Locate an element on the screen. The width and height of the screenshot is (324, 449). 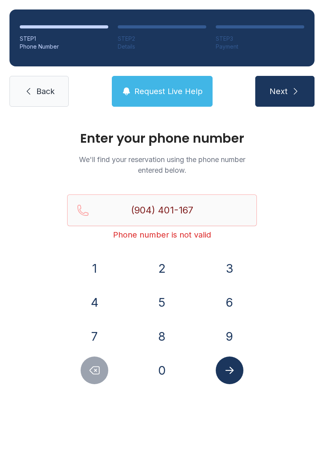
button: 7 is located at coordinates (94, 336).